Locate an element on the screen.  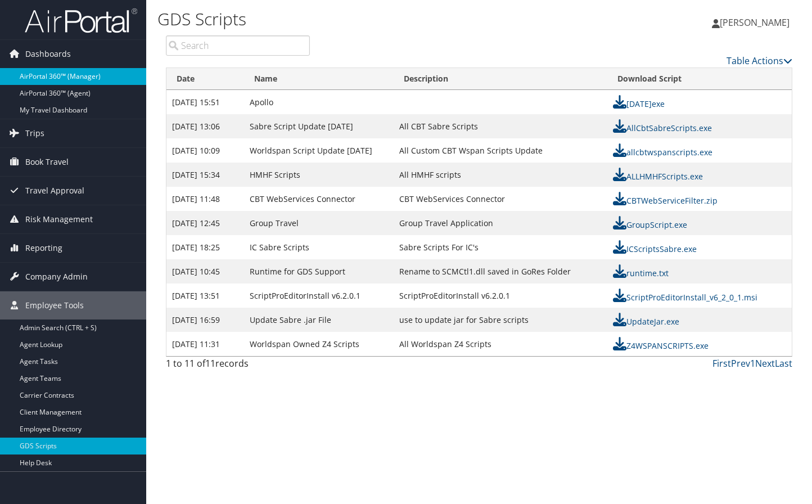
td: Worldspan Owned Z4 Scripts is located at coordinates (319, 344).